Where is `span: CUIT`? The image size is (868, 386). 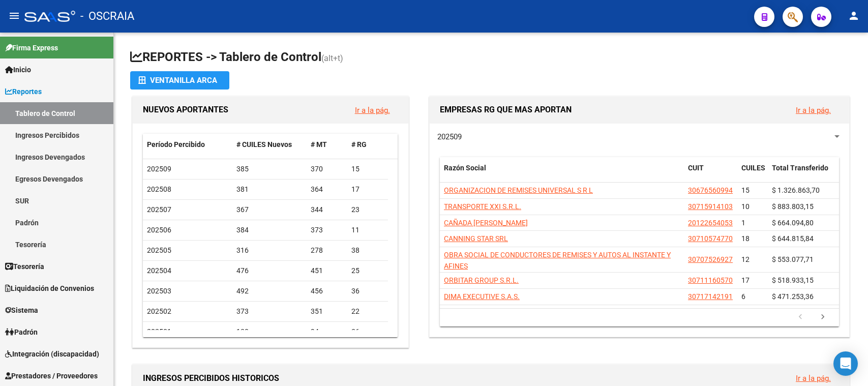 span: CUIT is located at coordinates (696, 168).